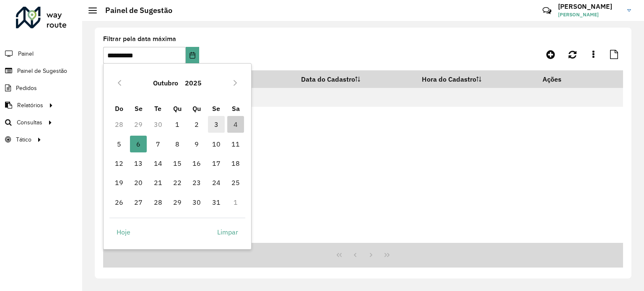  Describe the element at coordinates (177, 183) in the screenshot. I see `span: 22` at that location.